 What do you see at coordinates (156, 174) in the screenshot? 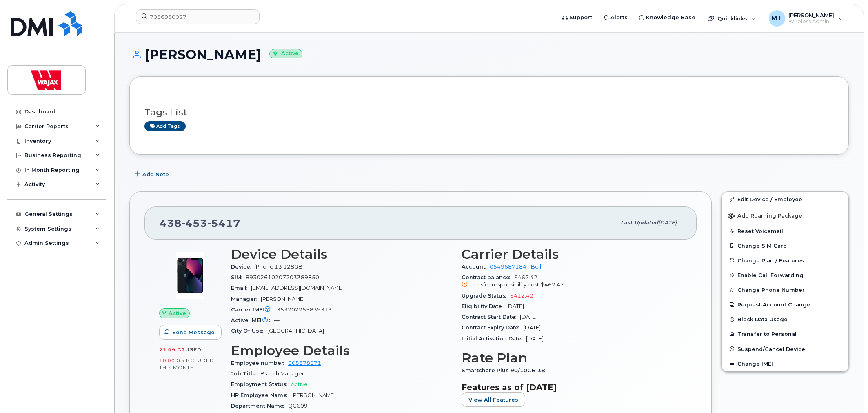
I see `span: Add Note` at bounding box center [156, 174].